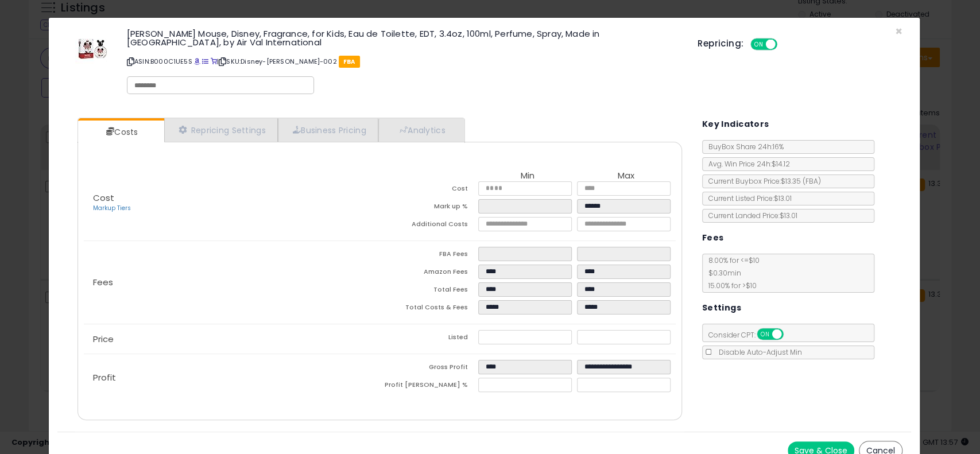 Image resolution: width=980 pixels, height=454 pixels. What do you see at coordinates (747, 198) in the screenshot?
I see `span: Current Listed Price: $13.01` at bounding box center [747, 198].